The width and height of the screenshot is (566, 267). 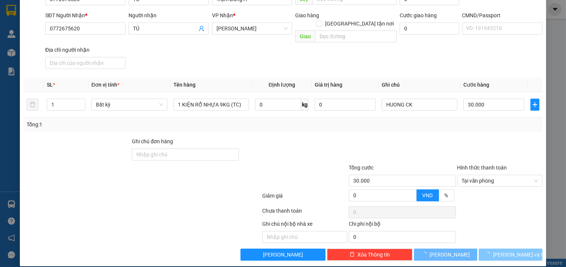 I want to click on div: Địa chỉ người nhận, so click(x=85, y=50).